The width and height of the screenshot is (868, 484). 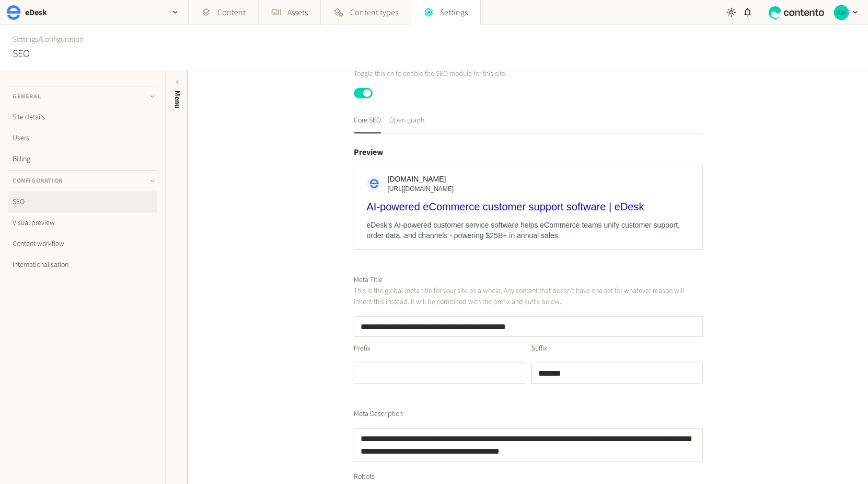 I want to click on img: Alan Wall, so click(x=841, y=12).